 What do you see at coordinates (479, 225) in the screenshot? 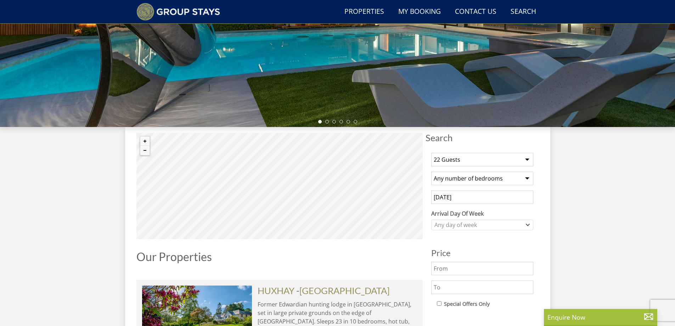
I see `div: Any day of week` at bounding box center [479, 225].